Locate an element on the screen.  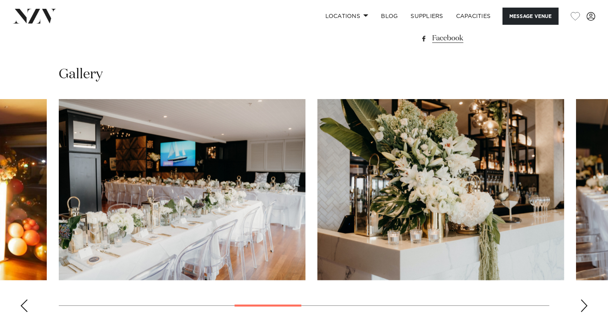
a: Locations is located at coordinates (347, 16).